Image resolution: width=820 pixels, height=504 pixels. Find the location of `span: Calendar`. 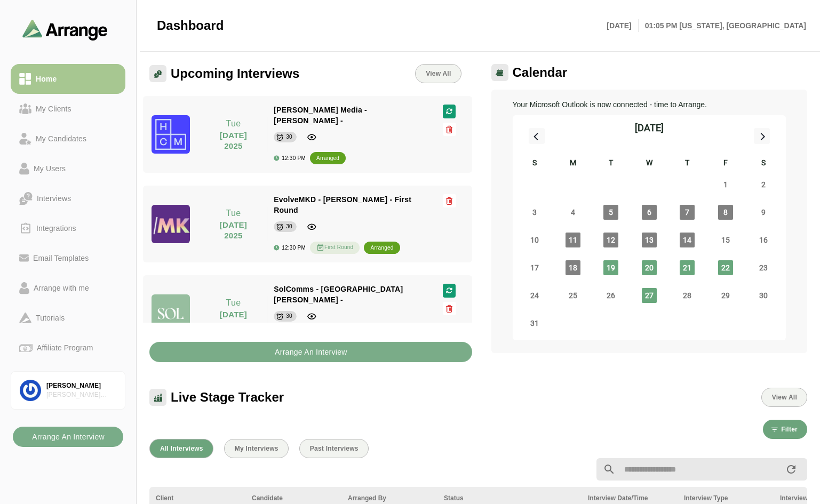

span: Calendar is located at coordinates (540, 73).